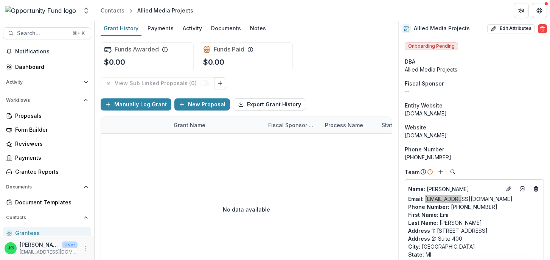 The image size is (550, 260). What do you see at coordinates (112, 10) in the screenshot?
I see `a: Contacts` at bounding box center [112, 10].